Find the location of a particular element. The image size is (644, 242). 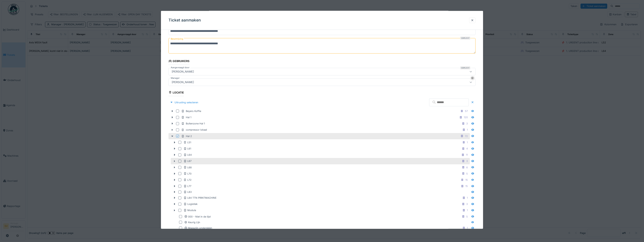

label: Aangevraagd door is located at coordinates (180, 67).